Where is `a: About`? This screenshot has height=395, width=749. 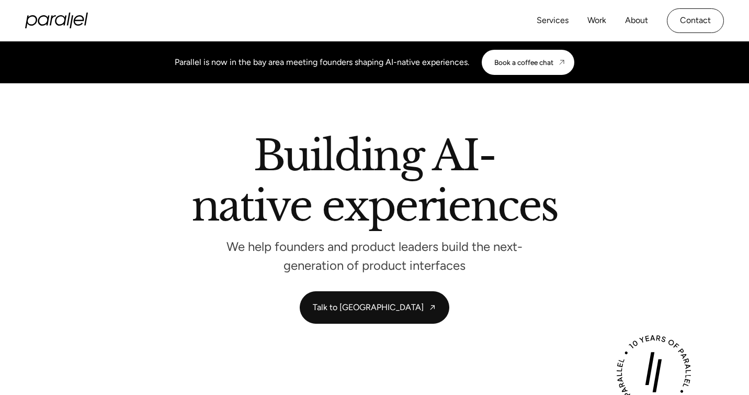
a: About is located at coordinates (637, 20).